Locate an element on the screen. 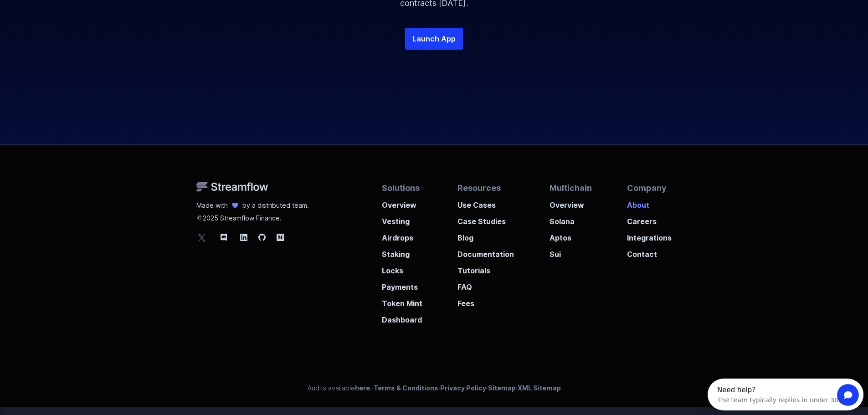 The image size is (868, 415). a: Blog is located at coordinates (486, 235).